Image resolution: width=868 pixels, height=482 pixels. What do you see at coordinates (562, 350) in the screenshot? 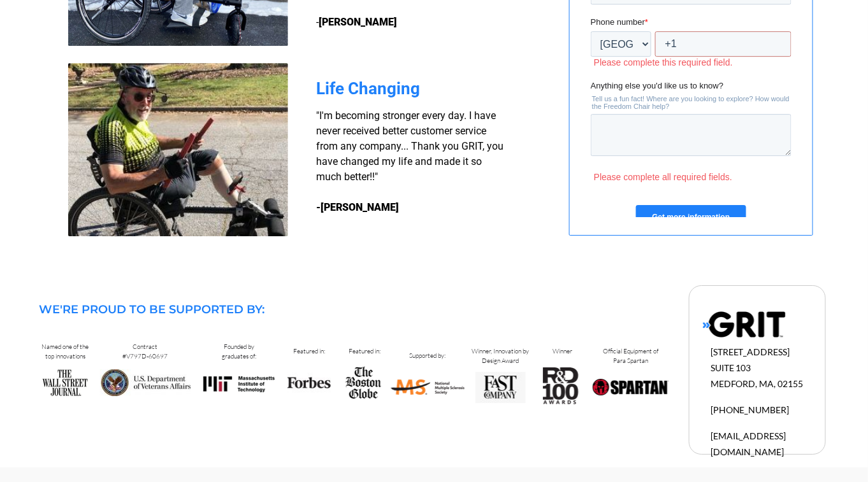
I see `span: Winner` at bounding box center [562, 350].